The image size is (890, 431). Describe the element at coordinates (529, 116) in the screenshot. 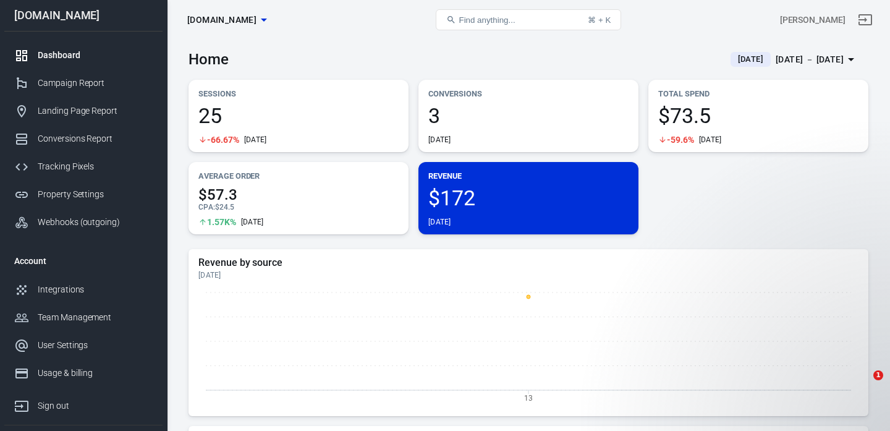

I see `span: 3` at that location.